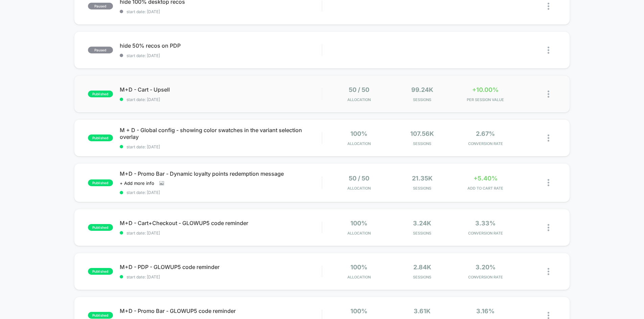 The width and height of the screenshot is (644, 319). I want to click on span: 3.16%, so click(485, 311).